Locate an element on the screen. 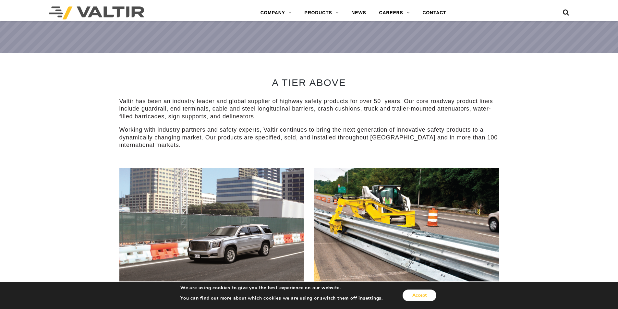  h2: A TIER ABOVE is located at coordinates (309, 82).